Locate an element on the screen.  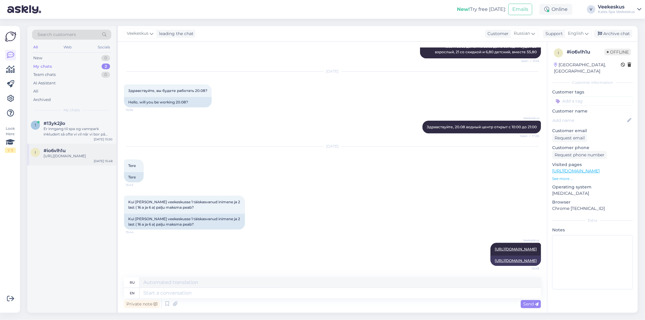
div: Archive chat is located at coordinates (614, 34).